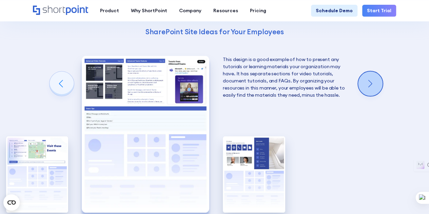 The height and width of the screenshot is (214, 429). What do you see at coordinates (370, 84) in the screenshot?
I see `div: Next slide` at bounding box center [370, 84].